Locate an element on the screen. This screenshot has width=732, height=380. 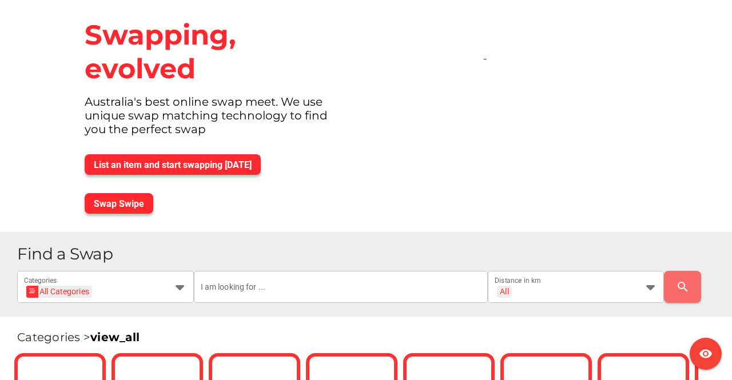
button: Swap Swipe is located at coordinates (119, 204).